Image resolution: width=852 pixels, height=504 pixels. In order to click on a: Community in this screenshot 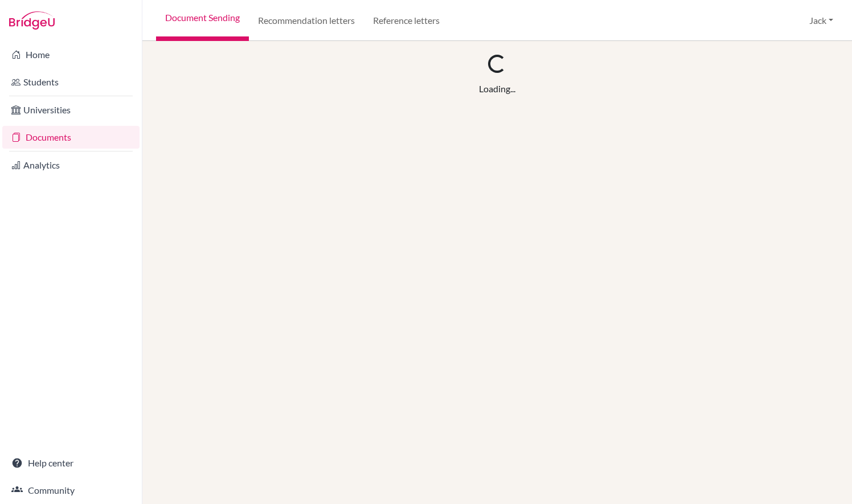, I will do `click(71, 490)`.